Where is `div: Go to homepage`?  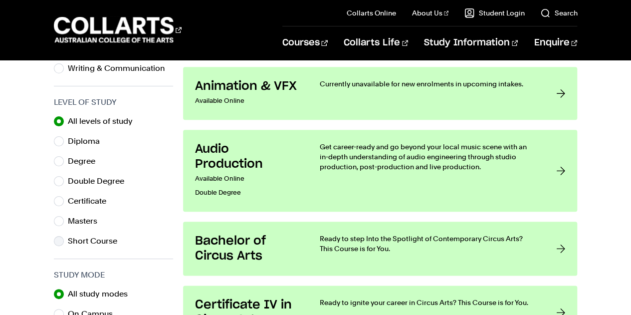 div: Go to homepage is located at coordinates (118, 29).